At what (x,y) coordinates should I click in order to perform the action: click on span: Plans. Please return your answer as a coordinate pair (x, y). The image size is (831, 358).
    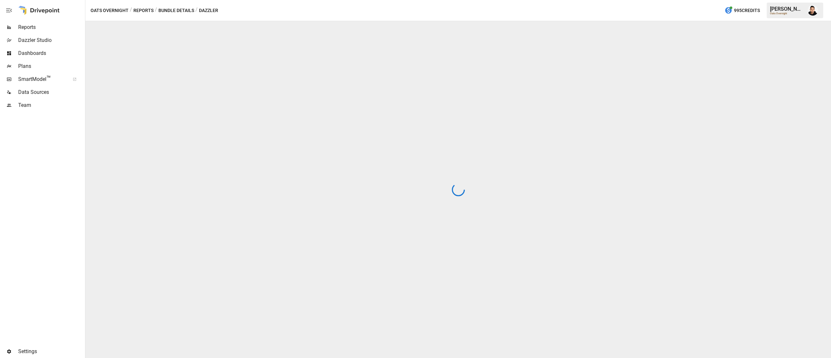
    Looking at the image, I should click on (51, 66).